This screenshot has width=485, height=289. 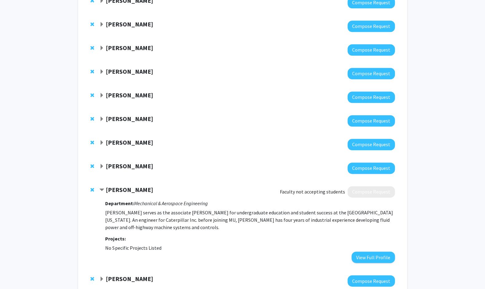 What do you see at coordinates (102, 25) in the screenshot?
I see `span: Expand Prashant Sonawane Bookmark` at bounding box center [102, 25].